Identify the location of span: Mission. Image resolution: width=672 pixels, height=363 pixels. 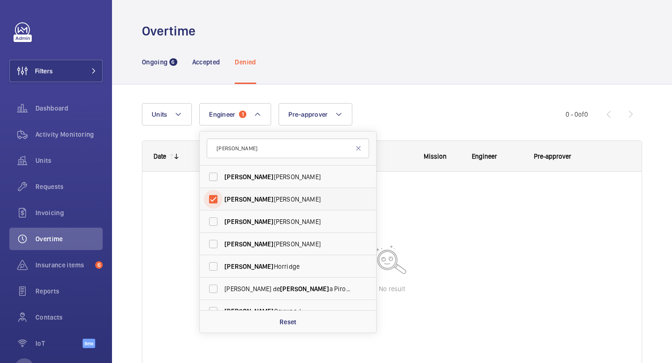
(435, 156).